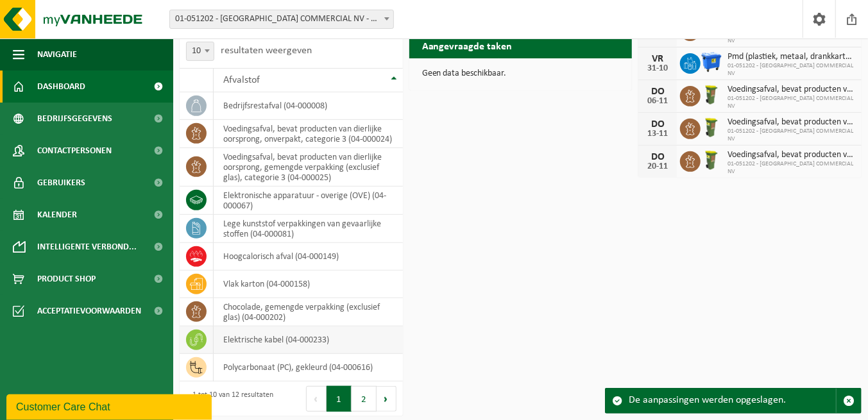  I want to click on h2: Aangevraagde taken, so click(467, 45).